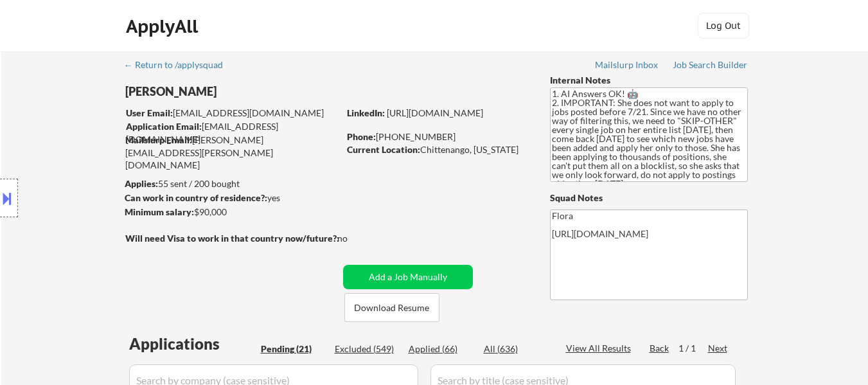 This screenshot has width=868, height=385. What do you see at coordinates (293, 349) in the screenshot?
I see `div: Pending (21)` at bounding box center [293, 349].